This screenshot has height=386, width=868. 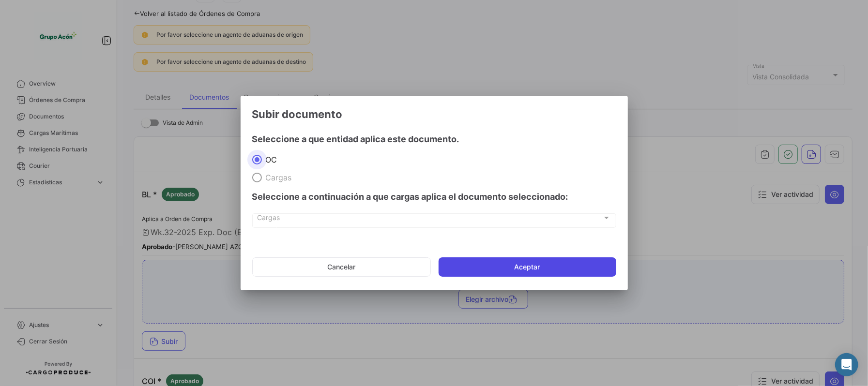 I want to click on button: Cancelar, so click(x=341, y=267).